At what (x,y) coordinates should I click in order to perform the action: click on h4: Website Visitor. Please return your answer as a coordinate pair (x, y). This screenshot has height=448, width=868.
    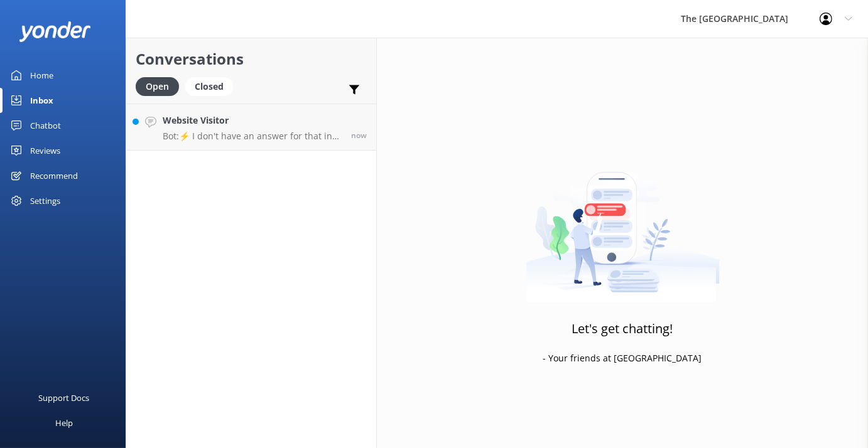
    Looking at the image, I should click on (252, 120).